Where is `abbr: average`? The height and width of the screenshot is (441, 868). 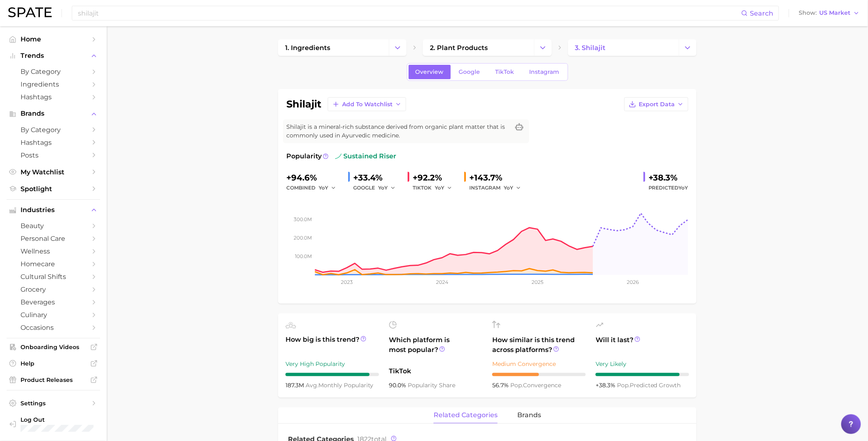
abbr: average is located at coordinates (312, 385).